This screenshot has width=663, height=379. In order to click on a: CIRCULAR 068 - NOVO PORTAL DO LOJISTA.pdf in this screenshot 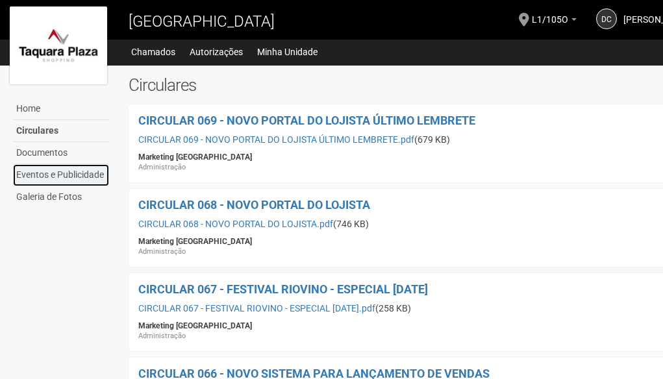, I will do `click(236, 224)`.